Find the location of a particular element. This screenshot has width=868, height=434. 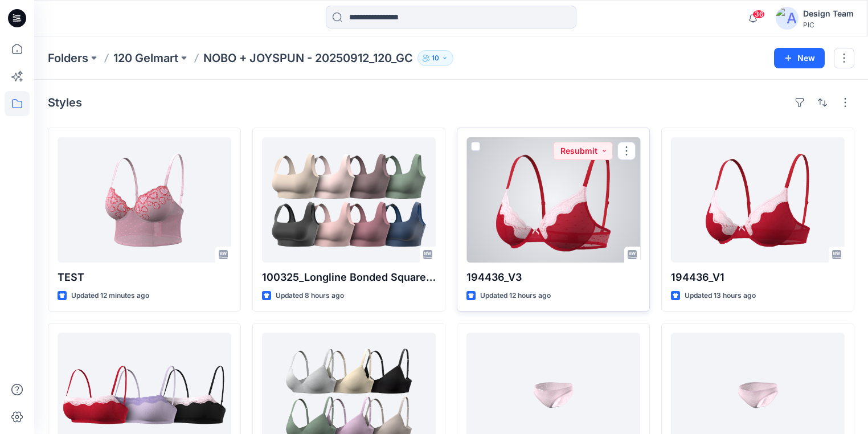

p: Folders is located at coordinates (67, 58).